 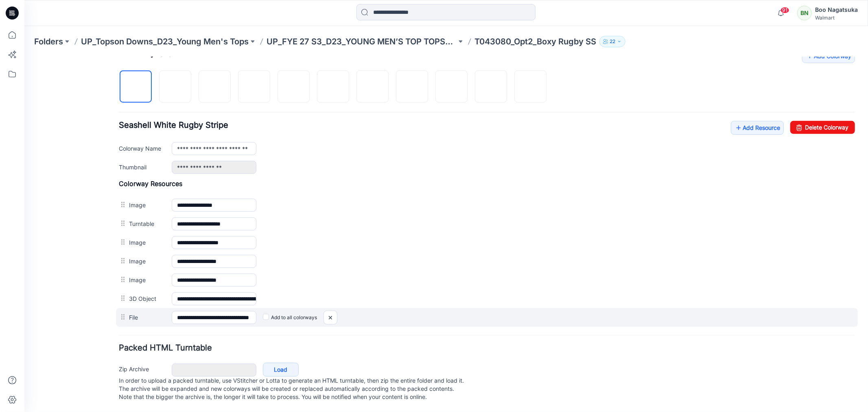 What do you see at coordinates (462, 127) in the screenshot?
I see `h4: Colorway Resources` at bounding box center [462, 127].